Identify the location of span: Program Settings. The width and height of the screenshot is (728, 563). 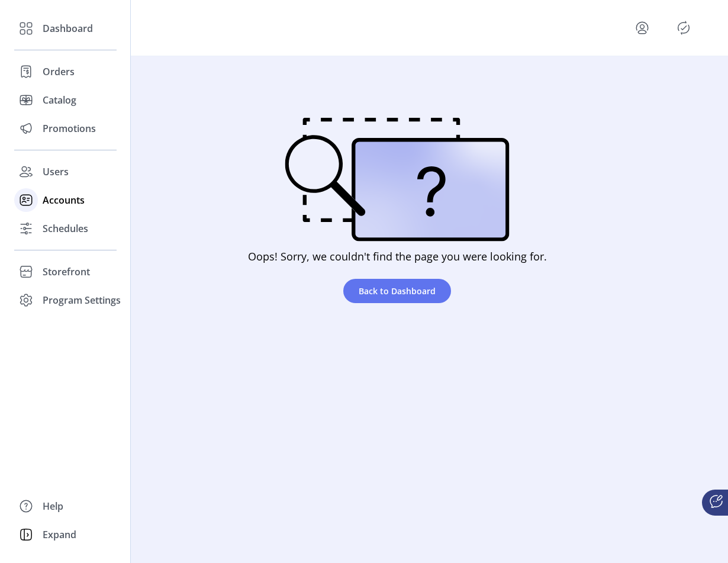
(82, 300).